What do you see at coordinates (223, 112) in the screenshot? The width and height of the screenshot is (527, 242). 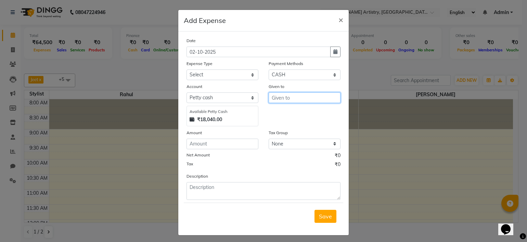 I see `div: Available Petty Cash` at bounding box center [223, 112].